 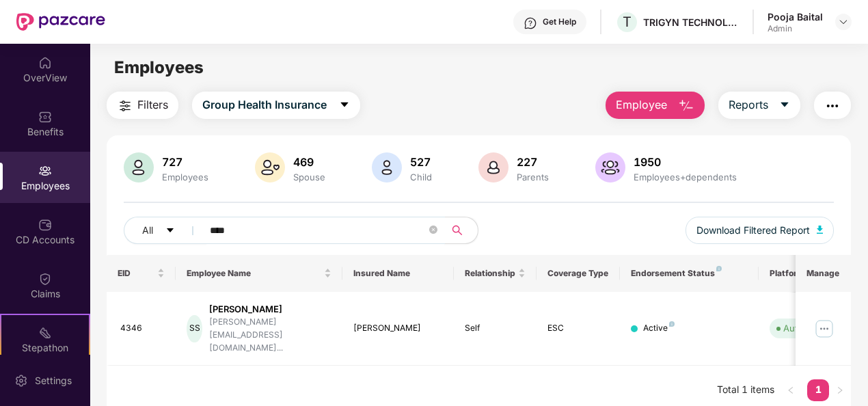 What do you see at coordinates (421, 177) in the screenshot?
I see `div: Child` at bounding box center [421, 177].